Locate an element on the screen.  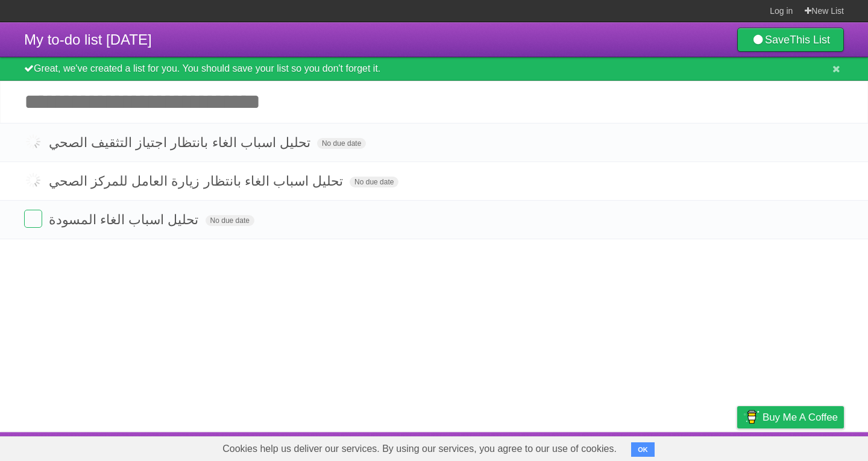
span: تحليل اسباب الغاء بانتظار زيارة العامل للمركز الصحي is located at coordinates (197, 181).